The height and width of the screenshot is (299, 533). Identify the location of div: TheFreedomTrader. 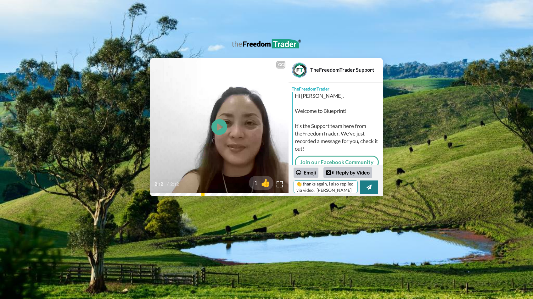
(336, 87).